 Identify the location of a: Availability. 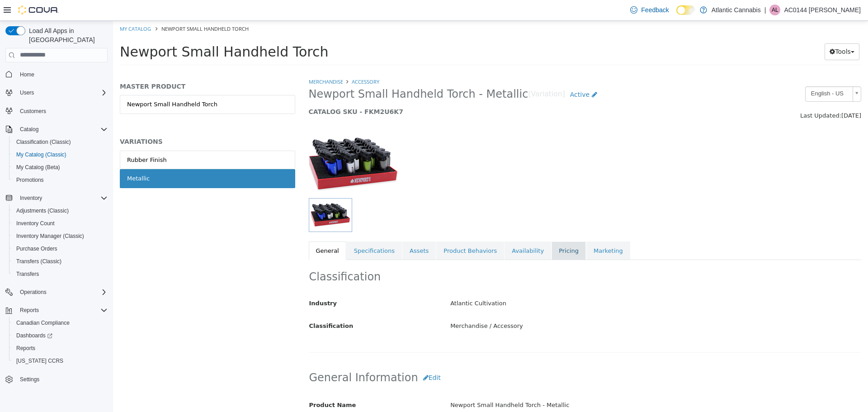
(415, 230).